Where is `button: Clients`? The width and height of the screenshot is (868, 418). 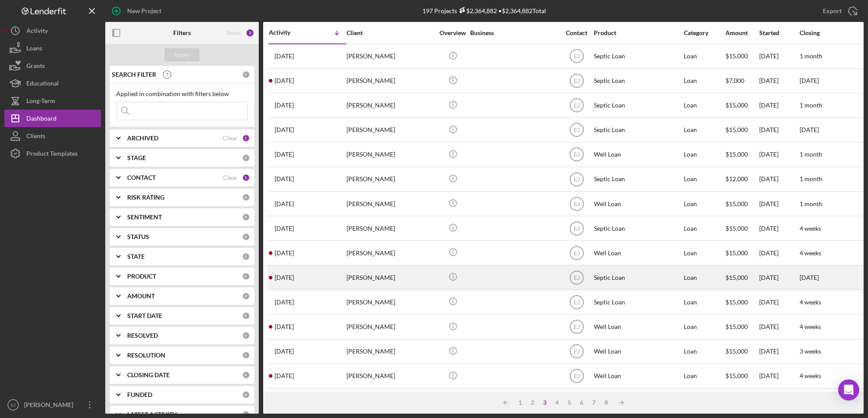
button: Clients is located at coordinates (53, 136).